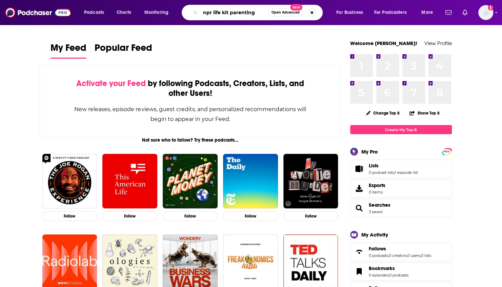 The height and width of the screenshot is (287, 502). I want to click on span: PRO, so click(447, 151).